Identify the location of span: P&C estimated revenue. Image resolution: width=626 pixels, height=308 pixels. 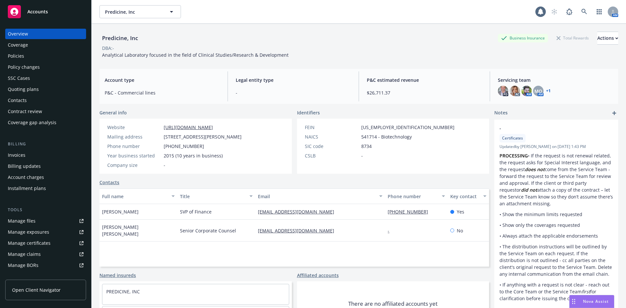
(424, 80).